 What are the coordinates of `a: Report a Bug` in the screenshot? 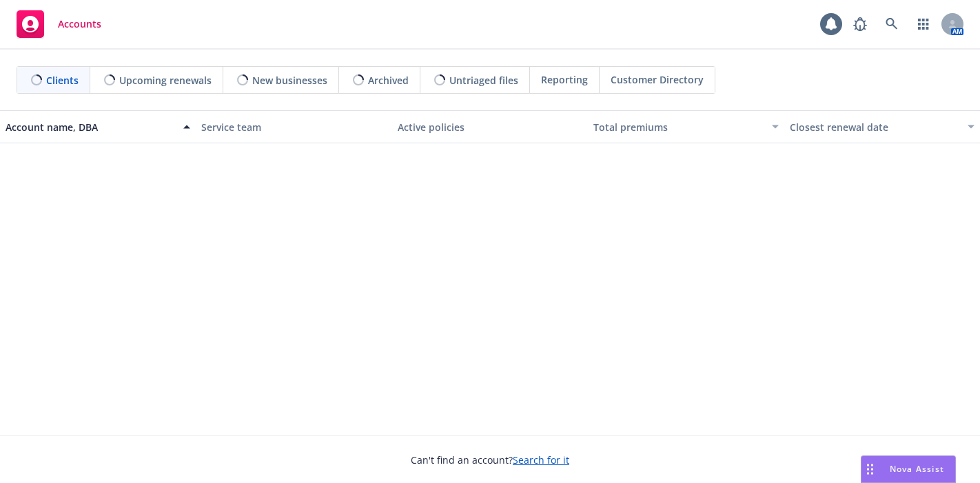 It's located at (860, 24).